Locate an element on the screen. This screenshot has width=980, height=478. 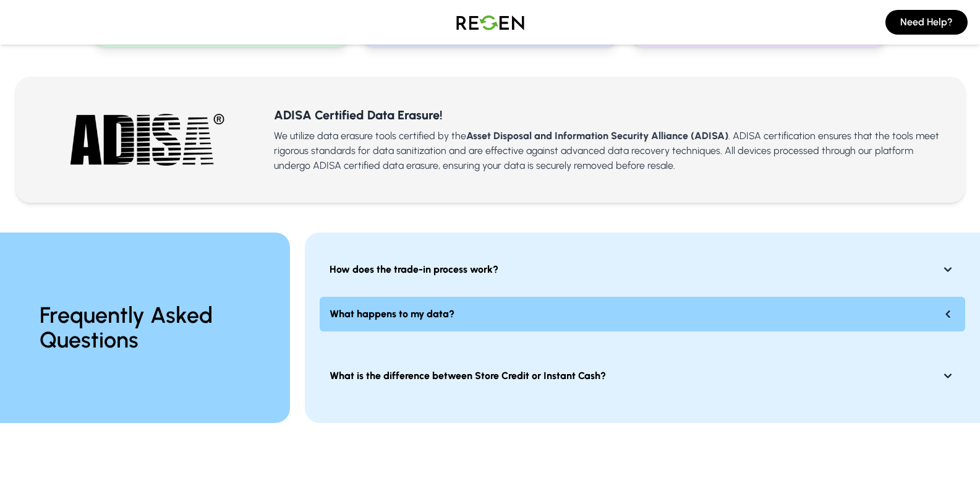
button: Need Help? is located at coordinates (926, 23).